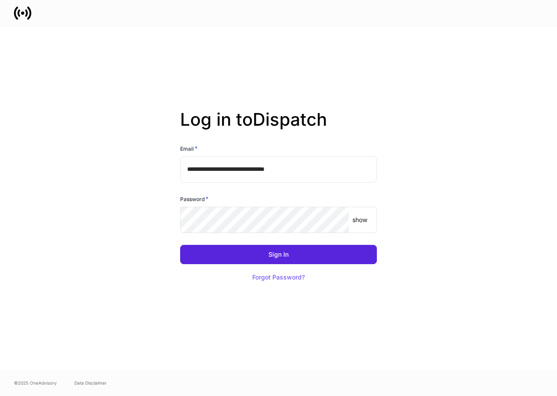 This screenshot has height=396, width=557. Describe the element at coordinates (279, 254) in the screenshot. I see `div: Sign In` at that location.